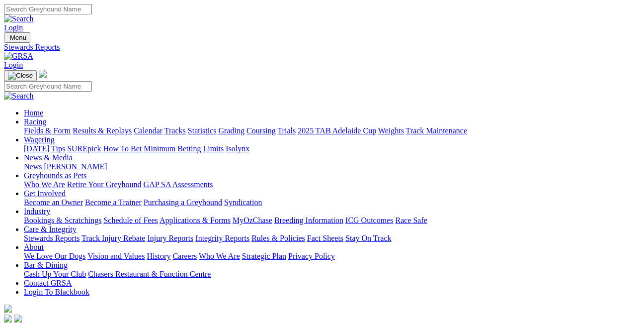  I want to click on a: Racing, so click(35, 121).